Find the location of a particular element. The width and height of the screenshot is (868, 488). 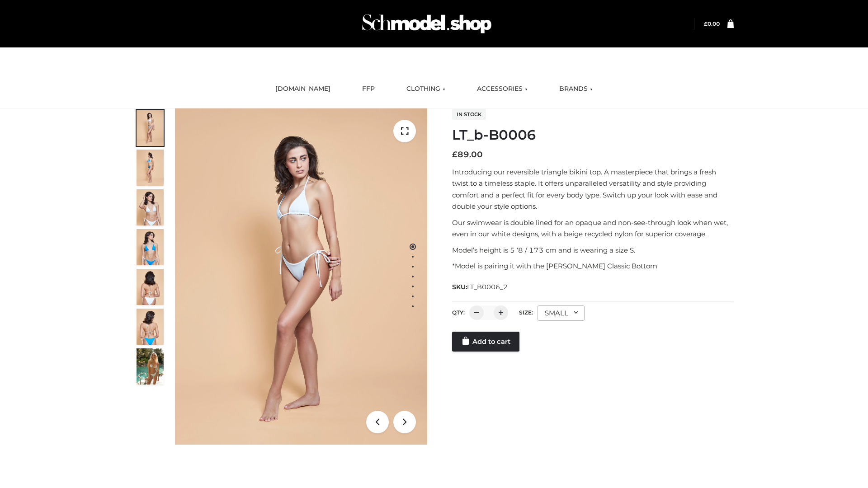

p: Our swimwear is double lined for an opaque and non-see-through look when wet, even in our white d... is located at coordinates (592, 228).